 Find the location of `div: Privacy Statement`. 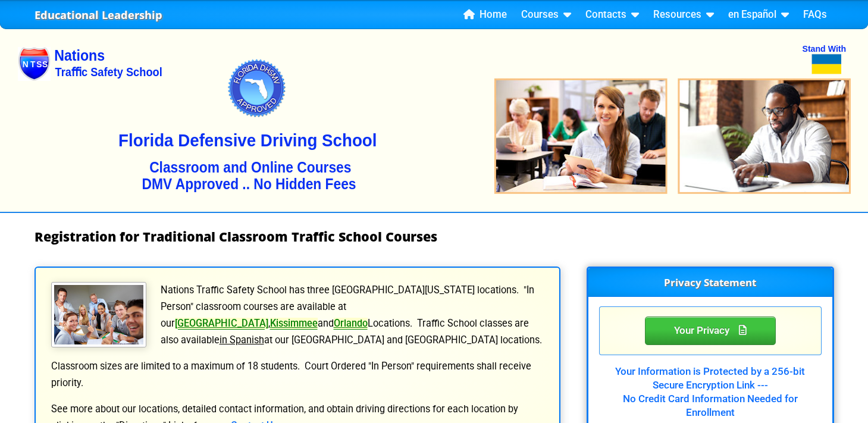

div: Privacy Statement is located at coordinates (710, 331).